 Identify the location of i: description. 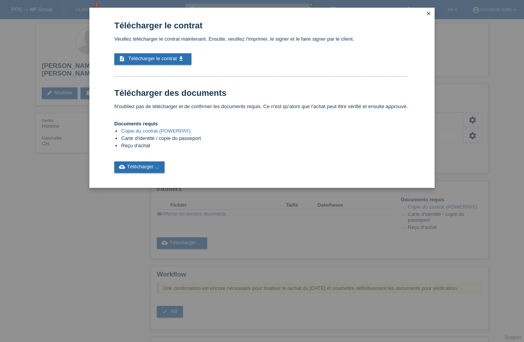
(122, 59).